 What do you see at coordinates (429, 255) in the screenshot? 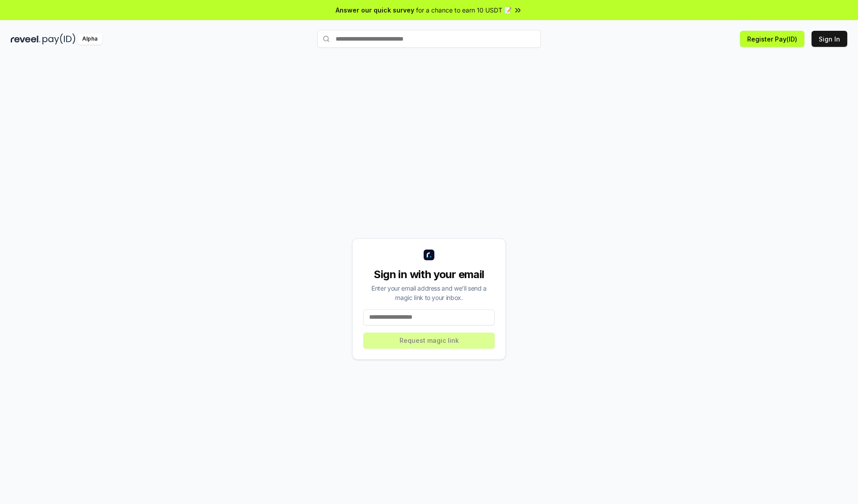
I see `img: logo_small` at bounding box center [429, 255].